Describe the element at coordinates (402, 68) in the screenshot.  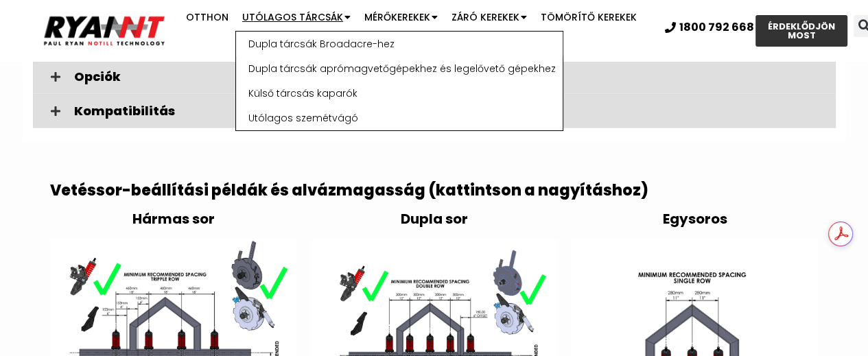
I see `font: Dupla tárcsák aprómagvetőgépekhez és legelővető gépekhez` at that location.